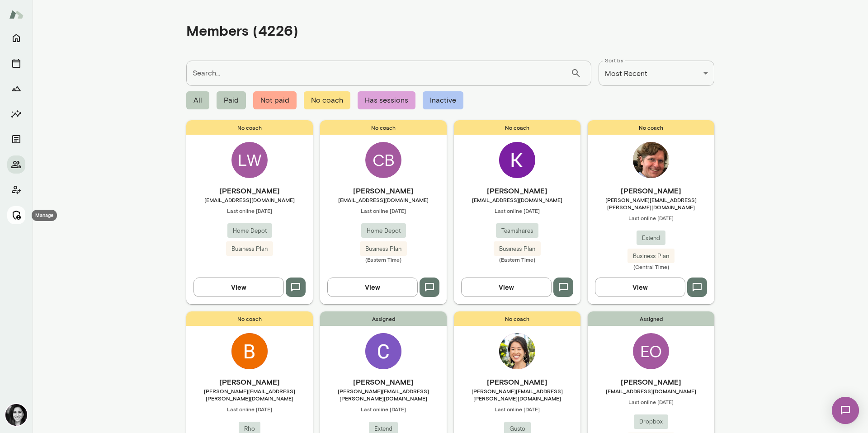  Describe the element at coordinates (383, 352) in the screenshot. I see `img: Charlie Mei` at that location.